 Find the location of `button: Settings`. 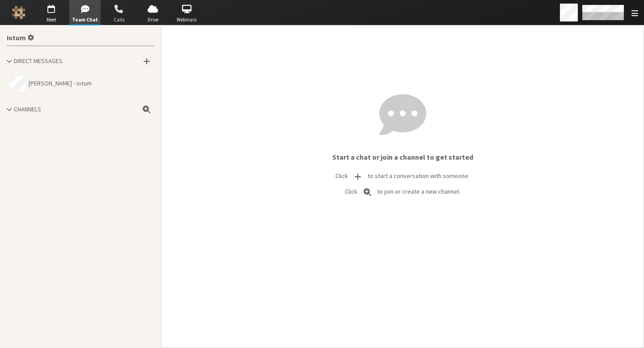

button: Settings is located at coordinates (20, 37).